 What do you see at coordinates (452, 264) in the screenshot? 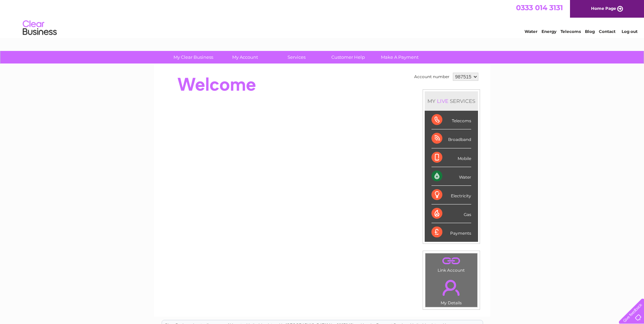
I see `td: Link Account` at bounding box center [452, 264].